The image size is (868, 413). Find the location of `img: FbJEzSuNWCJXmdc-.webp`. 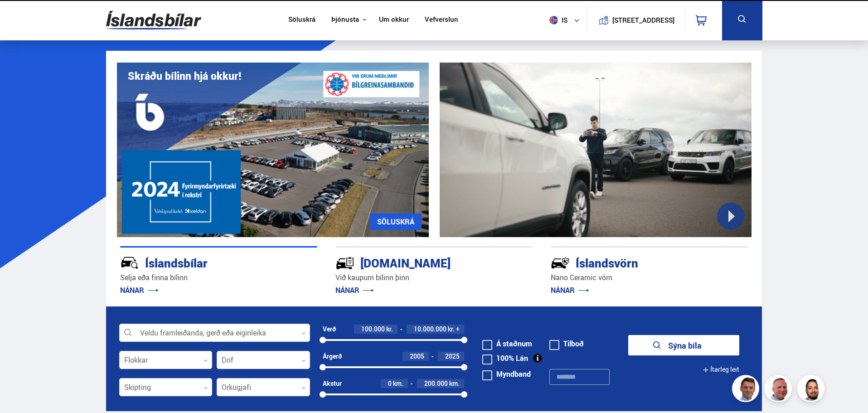

img: FbJEzSuNWCJXmdc-.webp is located at coordinates (747, 390).